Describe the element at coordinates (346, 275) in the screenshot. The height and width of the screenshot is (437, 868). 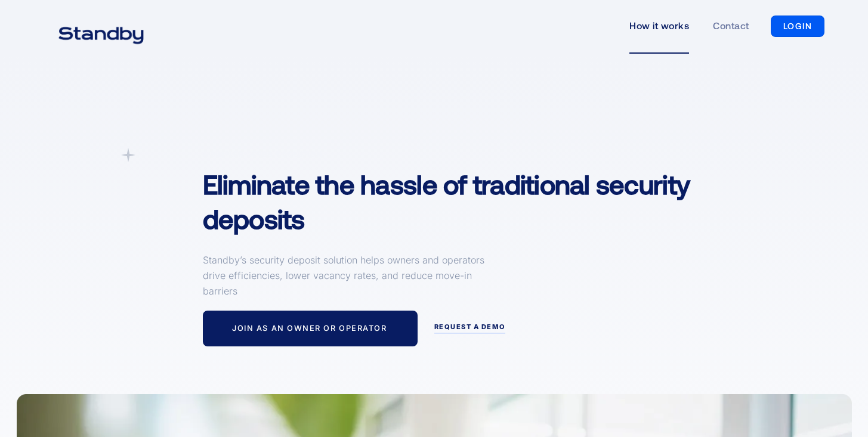
I see `p: Standby’s security deposit solution helps owners and operators drive efficiencies, lower vacancy ...` at that location.